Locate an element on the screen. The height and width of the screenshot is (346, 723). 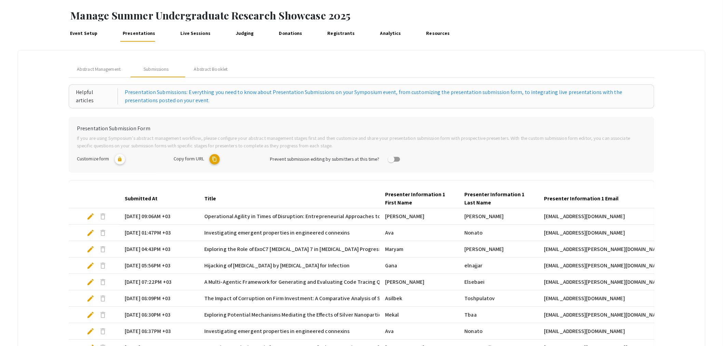
a: Event Setup is located at coordinates (84, 33).